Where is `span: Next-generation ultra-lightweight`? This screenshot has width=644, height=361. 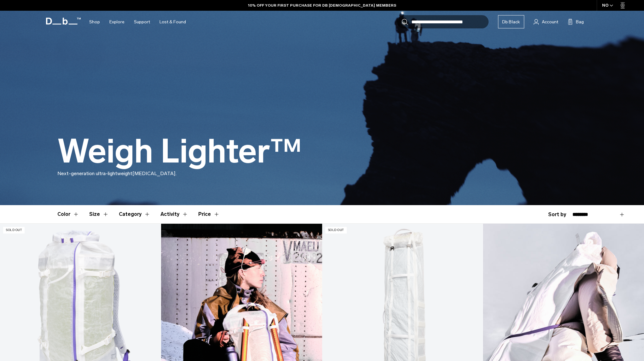 span: Next-generation ultra-lightweight is located at coordinates (95, 174).